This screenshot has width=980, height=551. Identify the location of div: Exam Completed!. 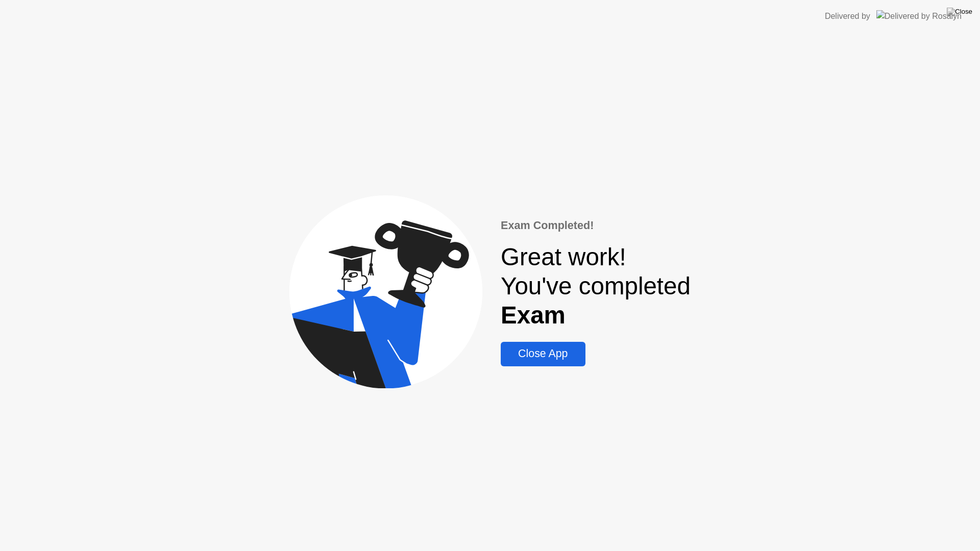
(596, 226).